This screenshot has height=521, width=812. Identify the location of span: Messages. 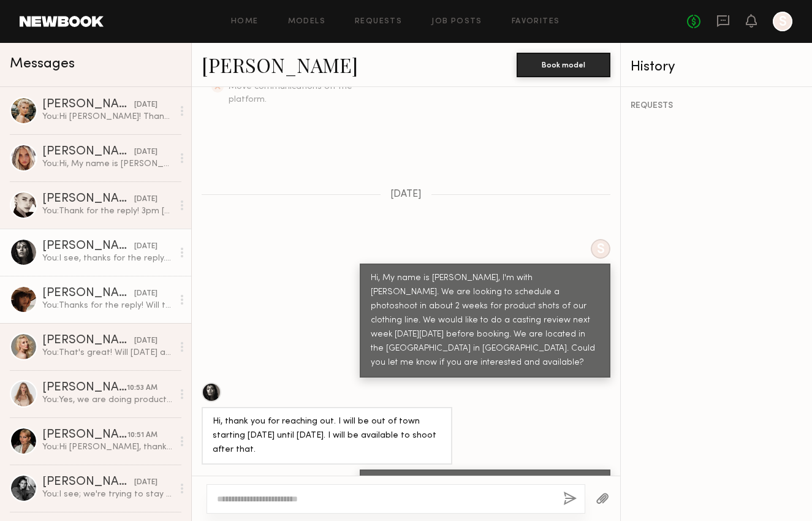
(42, 64).